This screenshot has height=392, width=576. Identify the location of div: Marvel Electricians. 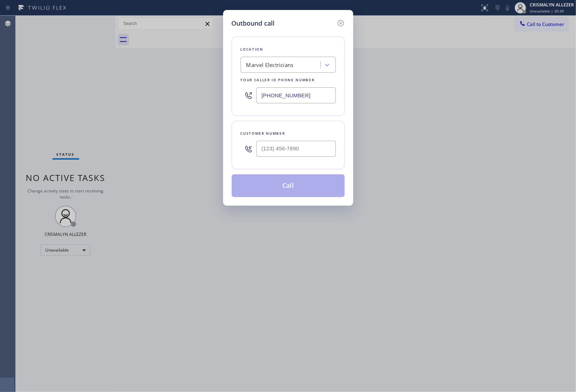
(270, 65).